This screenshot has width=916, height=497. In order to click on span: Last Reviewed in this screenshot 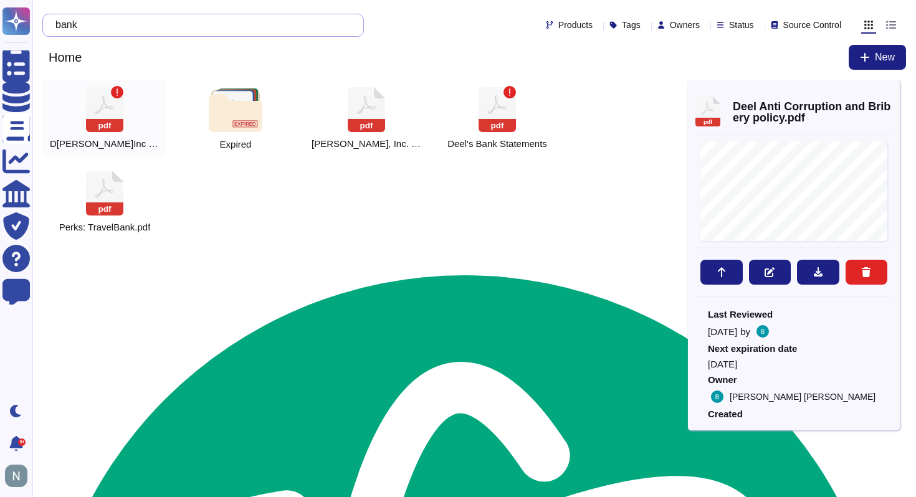, I will do `click(794, 314)`.